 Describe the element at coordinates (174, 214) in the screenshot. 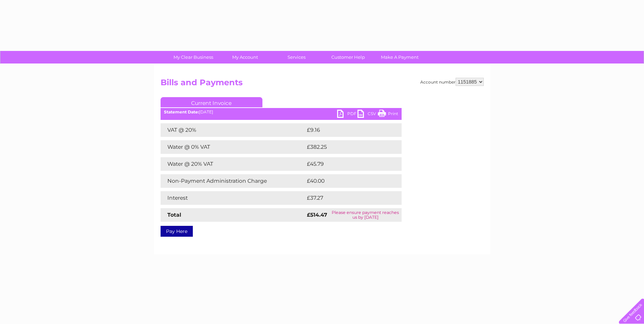

I see `strong: Total` at that location.